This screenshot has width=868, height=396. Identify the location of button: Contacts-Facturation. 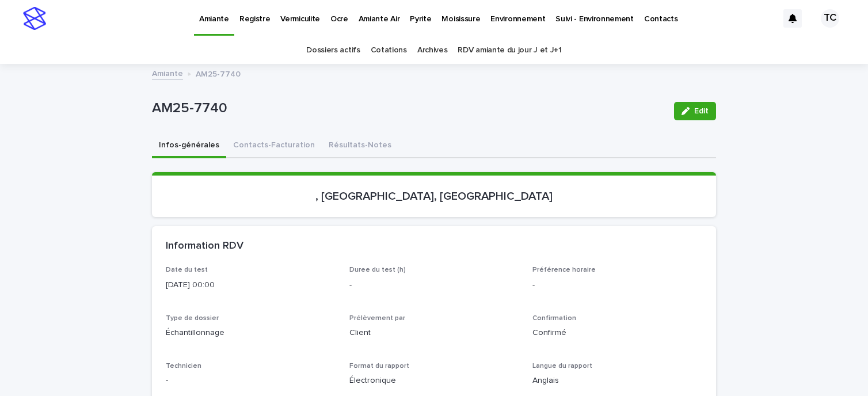
(274, 147).